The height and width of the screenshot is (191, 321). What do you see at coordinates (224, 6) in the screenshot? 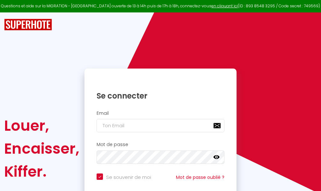
I see `a: en cliquant ici` at bounding box center [224, 6].